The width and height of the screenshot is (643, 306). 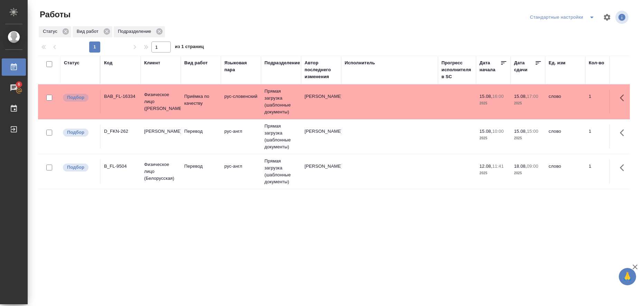 What do you see at coordinates (161, 172) in the screenshot?
I see `p: Физическое лицо (Белорусская)` at bounding box center [161, 172].